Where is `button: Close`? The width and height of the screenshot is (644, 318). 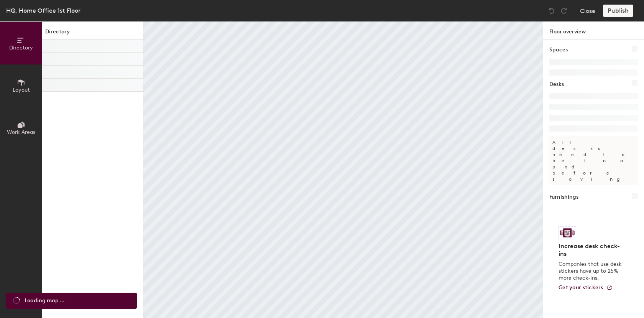 button: Close is located at coordinates (588, 11).